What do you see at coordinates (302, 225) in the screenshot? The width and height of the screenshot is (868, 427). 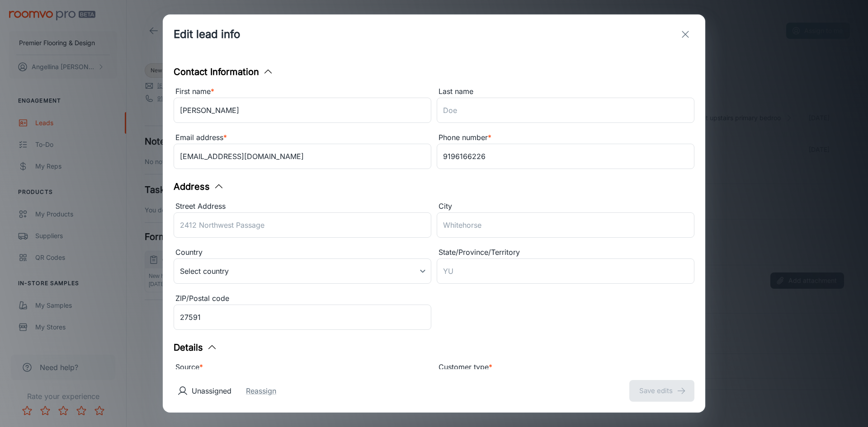 I see `input: 2412 Northwest Passage` at bounding box center [302, 225].